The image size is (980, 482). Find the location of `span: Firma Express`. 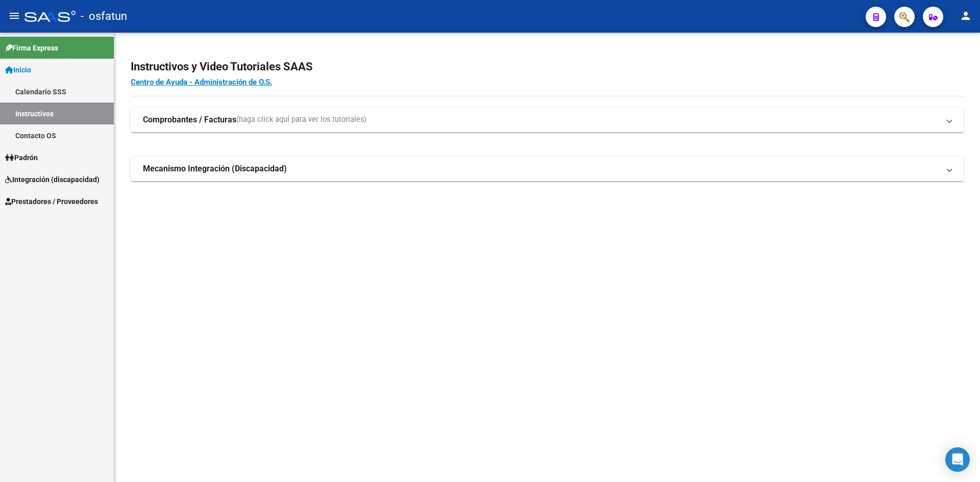

span: Firma Express is located at coordinates (32, 48).